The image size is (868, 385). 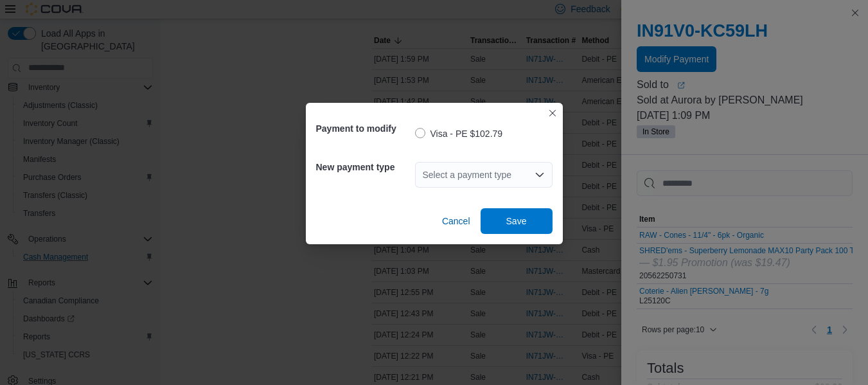 What do you see at coordinates (365, 129) in the screenshot?
I see `h5: Payment to modify` at bounding box center [365, 129].